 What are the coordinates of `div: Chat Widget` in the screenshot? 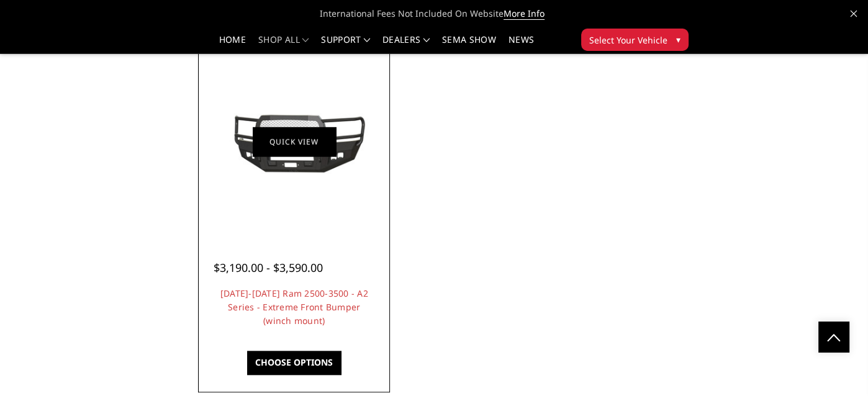 It's located at (837, 366).